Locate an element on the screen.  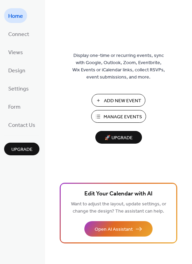
span: Form is located at coordinates (14, 107).